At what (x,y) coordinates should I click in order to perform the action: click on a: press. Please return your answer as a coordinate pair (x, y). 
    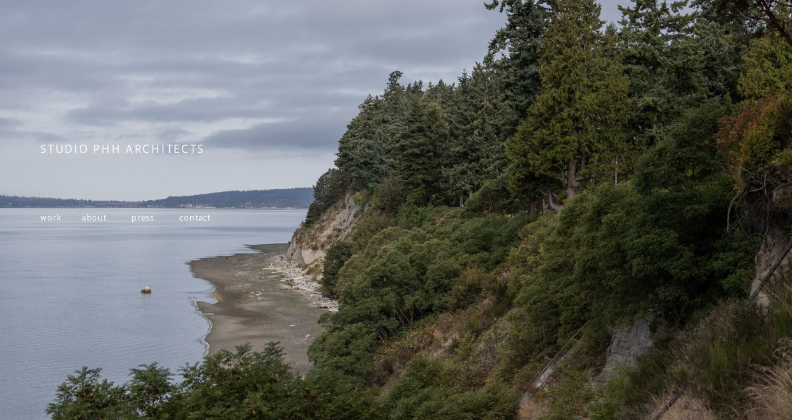
    Looking at the image, I should click on (143, 217).